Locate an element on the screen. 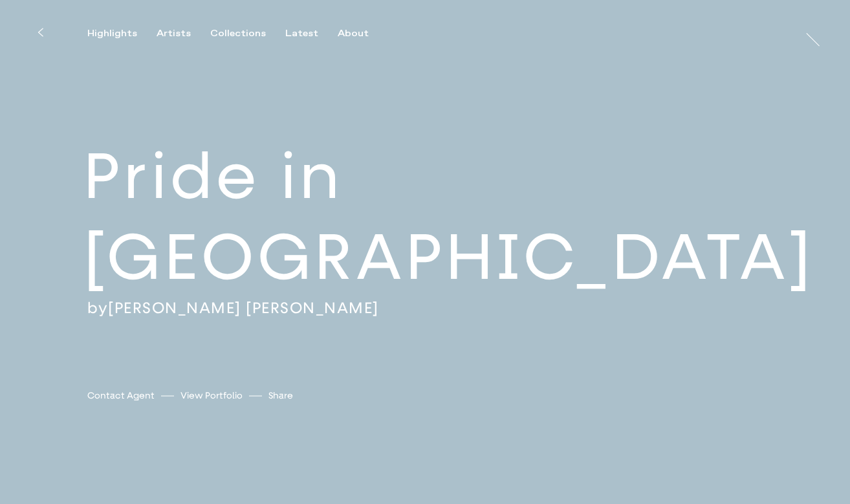 The height and width of the screenshot is (504, 850). button: Highlights is located at coordinates (121, 33).